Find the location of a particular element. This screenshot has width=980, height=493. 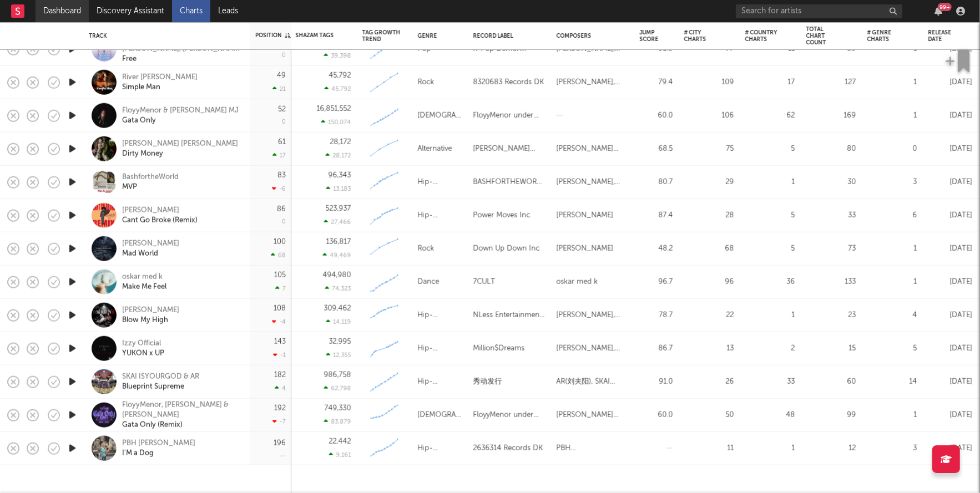

div: 17 is located at coordinates (279, 155).